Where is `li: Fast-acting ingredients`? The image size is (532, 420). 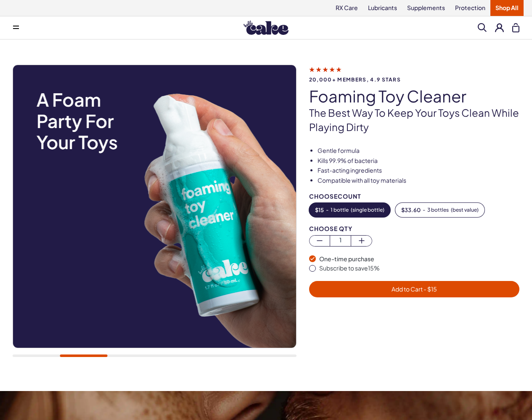
li: Fast-acting ingredients is located at coordinates (418, 171).